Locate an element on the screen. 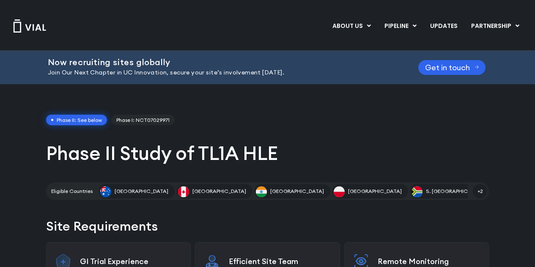 The image size is (535, 267). h1: Phase II Study of TL1A HLE is located at coordinates (267, 153).